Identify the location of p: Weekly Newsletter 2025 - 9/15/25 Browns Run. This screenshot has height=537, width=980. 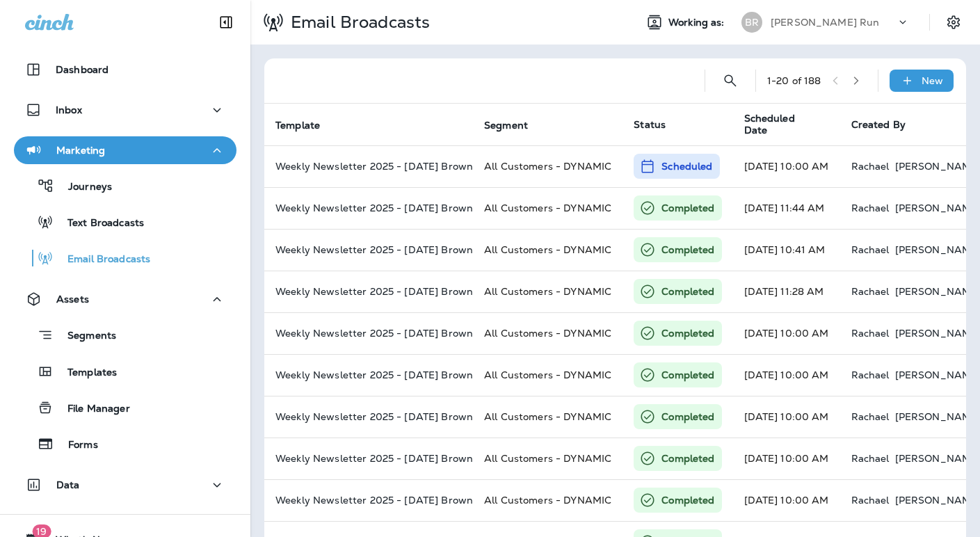
(369, 250).